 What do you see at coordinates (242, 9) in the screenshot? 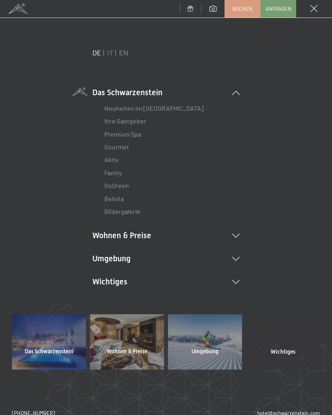
I see `a: Buchen` at bounding box center [242, 9].